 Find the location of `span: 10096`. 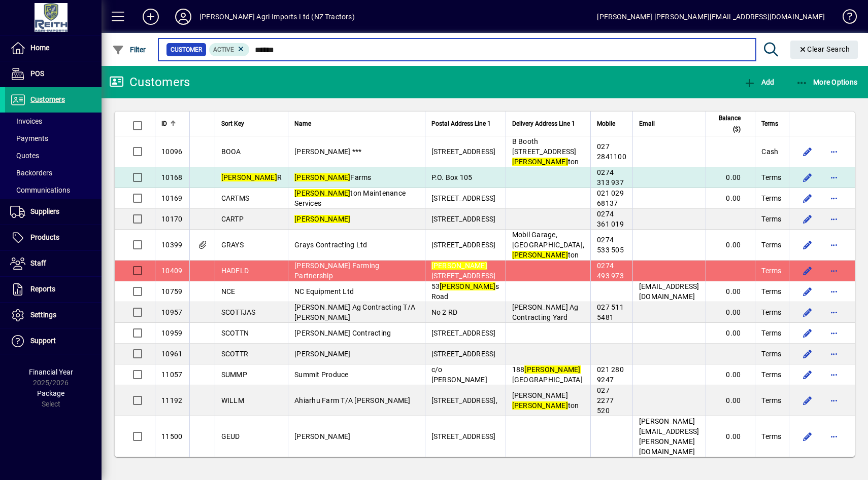

span: 10096 is located at coordinates (172, 152).